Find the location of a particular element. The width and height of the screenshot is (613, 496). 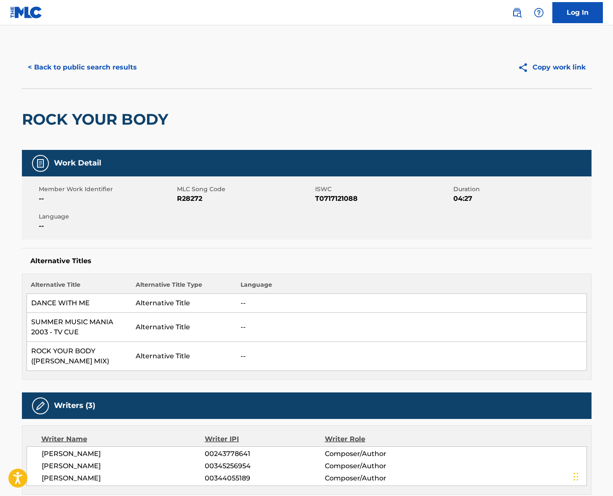

span: Duration is located at coordinates (521, 189).